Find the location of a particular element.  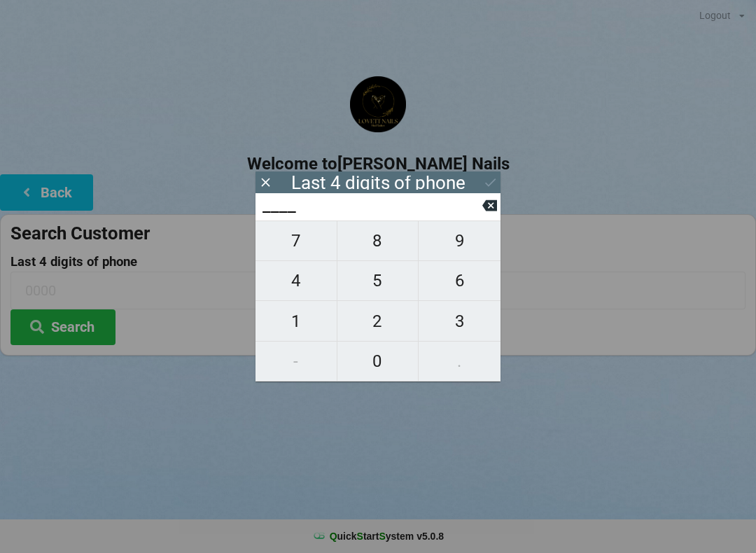

button: 1 is located at coordinates (297, 320).